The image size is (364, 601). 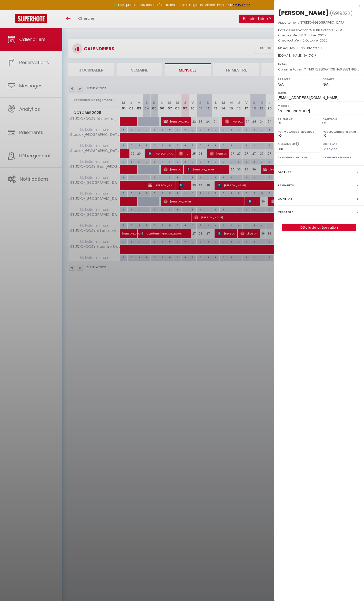 What do you see at coordinates (297, 158) in the screenshot?
I see `label: Assigner Checkin` at bounding box center [297, 158].